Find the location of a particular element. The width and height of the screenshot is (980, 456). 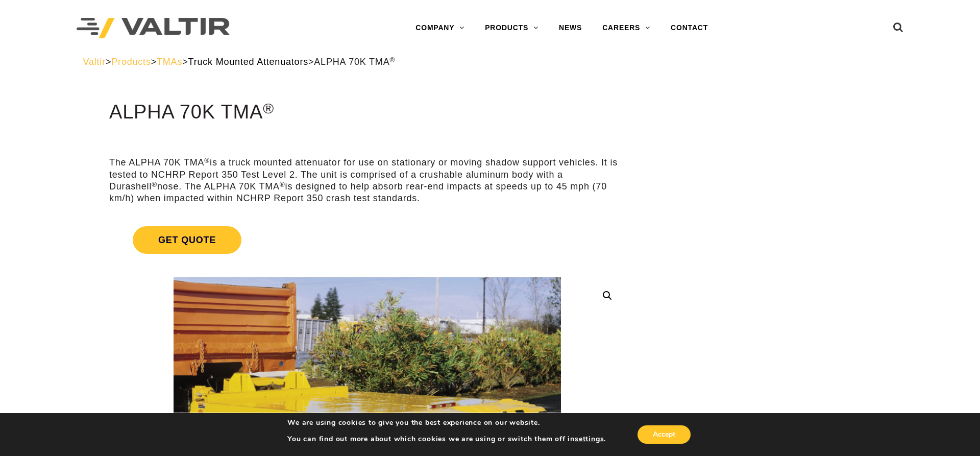

button: settings is located at coordinates (589, 439).